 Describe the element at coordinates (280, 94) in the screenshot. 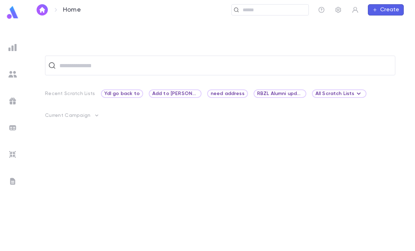

I see `span: RBZL Alumni update` at that location.